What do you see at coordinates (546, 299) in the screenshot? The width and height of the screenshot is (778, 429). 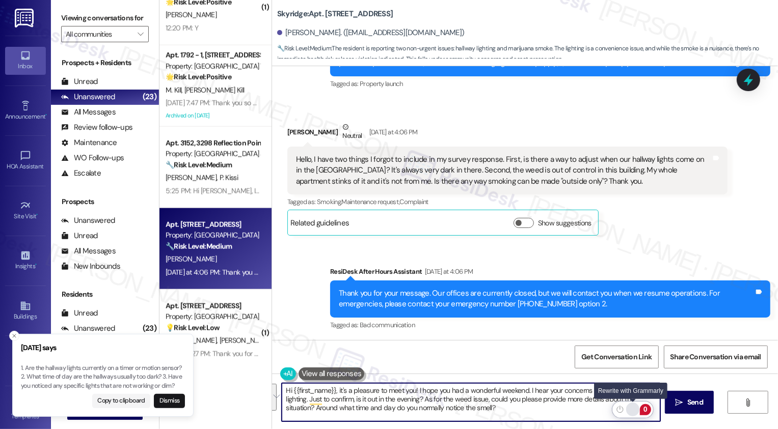 I see `div: Thank you for your message. Our offices are currently closed, but we will contact you when we res...` at bounding box center [546, 299].